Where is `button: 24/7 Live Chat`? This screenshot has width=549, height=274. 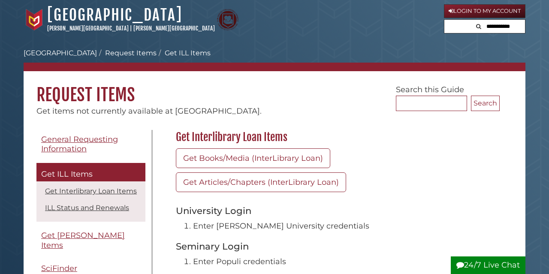
button: 24/7 Live Chat is located at coordinates (488, 265).